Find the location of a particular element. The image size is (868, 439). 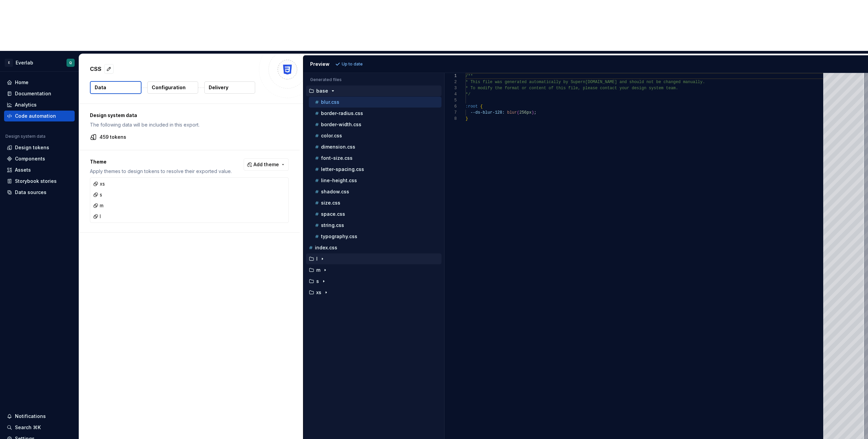

p: Delivery is located at coordinates (219, 88).